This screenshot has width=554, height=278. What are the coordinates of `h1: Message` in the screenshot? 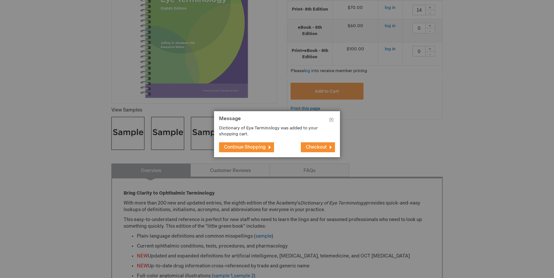 It's located at (277, 121).